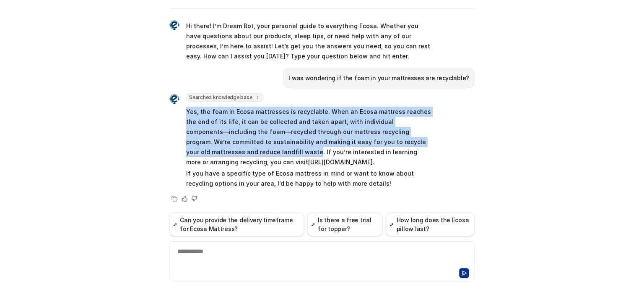 Image resolution: width=644 pixels, height=292 pixels. What do you see at coordinates (309, 41) in the screenshot?
I see `p: Hi there! I’m Dream Bot, your personal guide to everything Ecosa. Whether you have questions abou...` at bounding box center [309, 41].